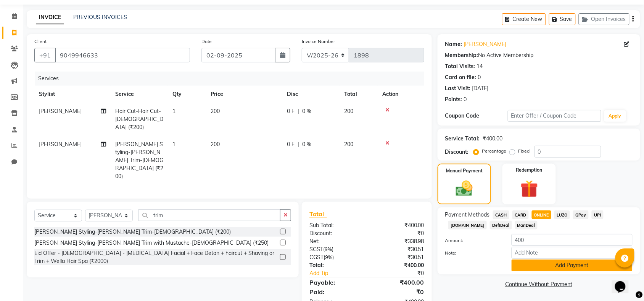  I want to click on a: Continue Without Payment, so click(539, 285).